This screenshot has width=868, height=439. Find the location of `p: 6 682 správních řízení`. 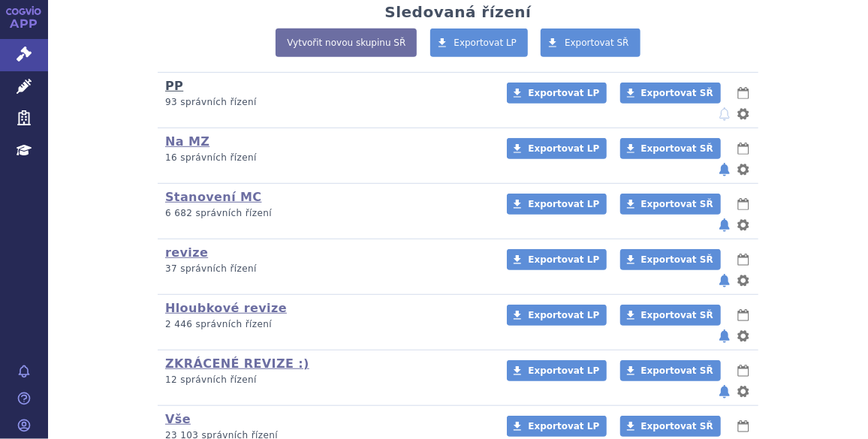

p: 6 682 správních řízení is located at coordinates (326, 213).